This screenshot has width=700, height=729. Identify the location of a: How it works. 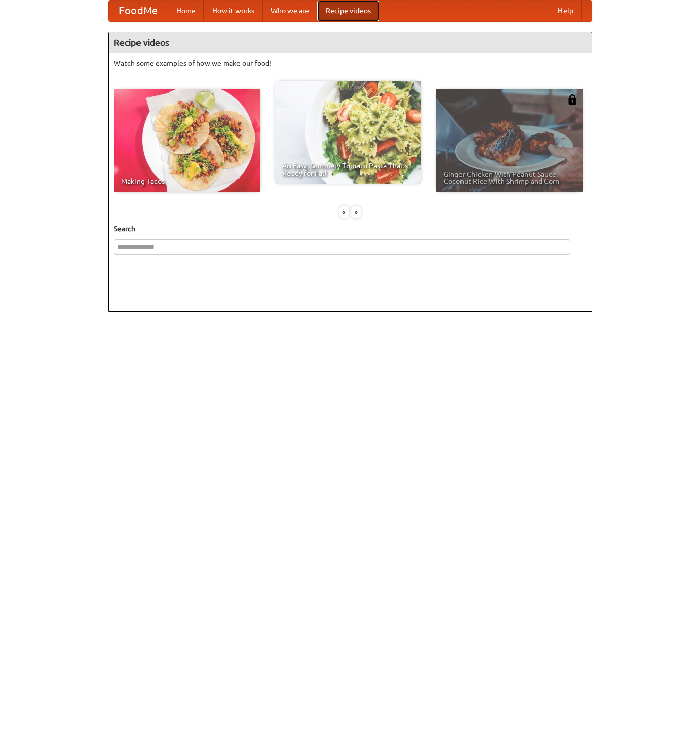
(234, 10).